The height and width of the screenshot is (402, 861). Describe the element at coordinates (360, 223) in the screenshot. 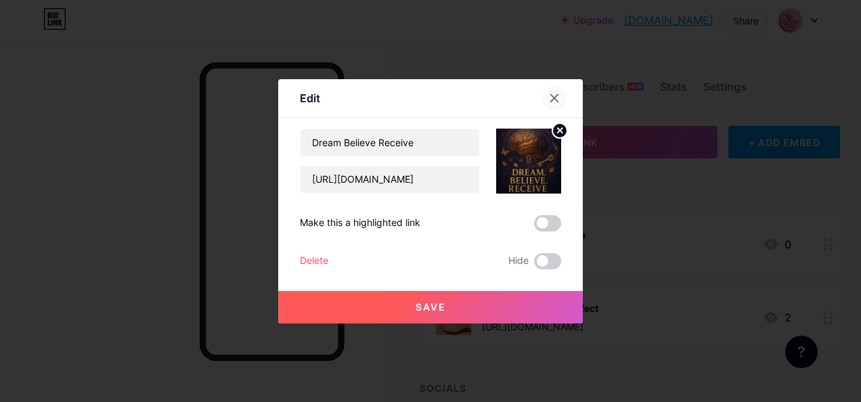

I see `div: Make this a highlighted link` at that location.